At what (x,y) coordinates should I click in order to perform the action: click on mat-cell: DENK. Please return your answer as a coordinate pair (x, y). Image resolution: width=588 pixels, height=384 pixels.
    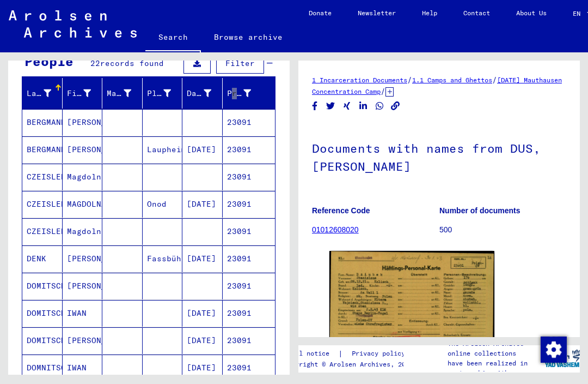
    Looking at the image, I should click on (42, 258).